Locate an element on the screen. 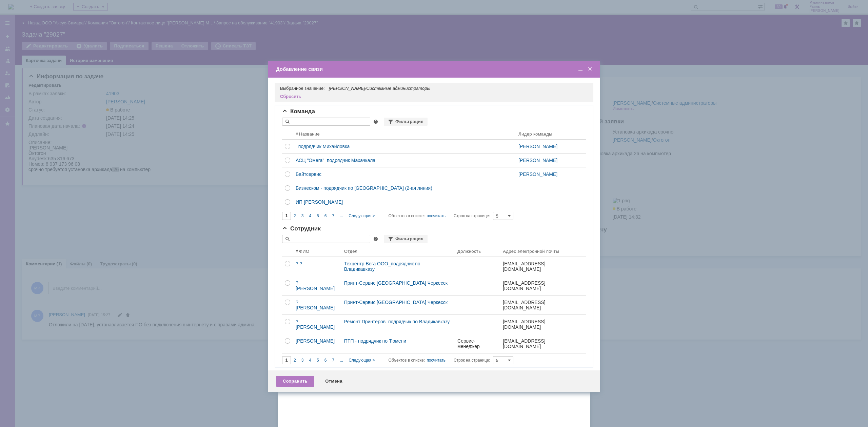 The image size is (868, 427). div: Название is located at coordinates (309, 134).